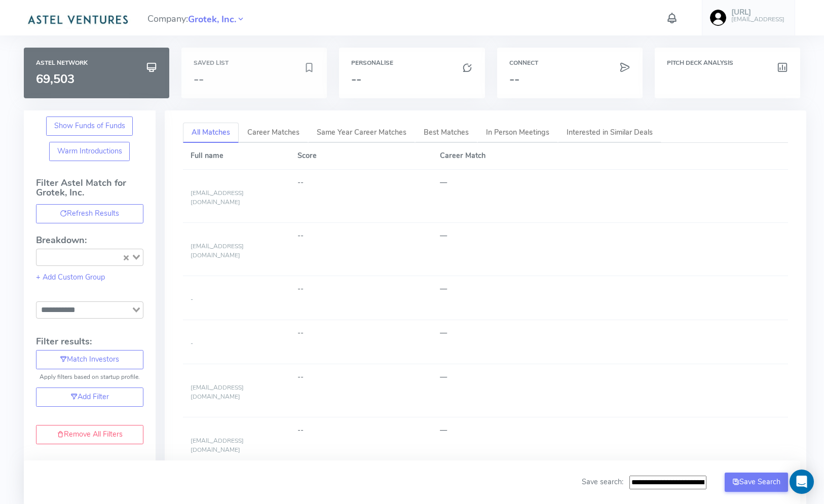  What do you see at coordinates (517, 132) in the screenshot?
I see `span: In Person Meetings` at bounding box center [517, 132].